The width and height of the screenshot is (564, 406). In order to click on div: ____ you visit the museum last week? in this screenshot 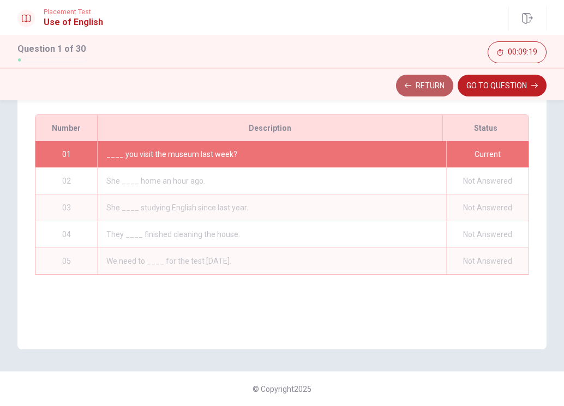, I will do `click(272, 154)`.